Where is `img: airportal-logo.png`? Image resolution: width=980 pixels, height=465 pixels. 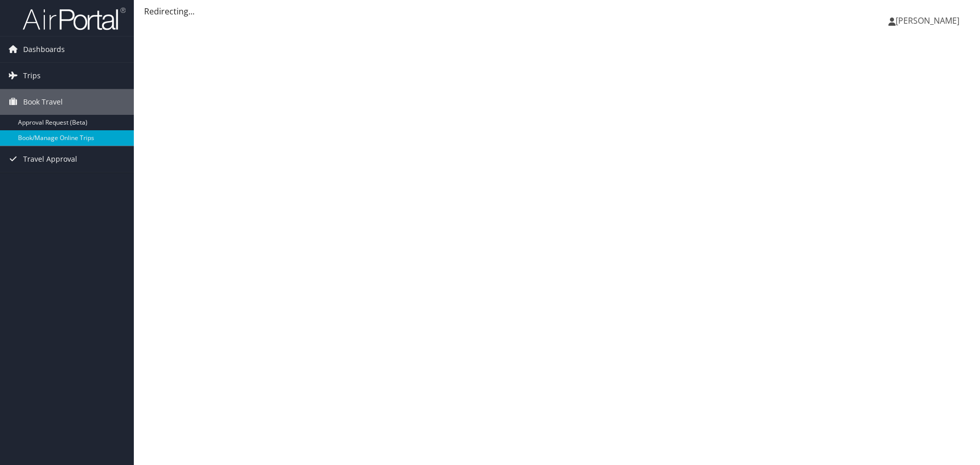 img: airportal-logo.png is located at coordinates (74, 19).